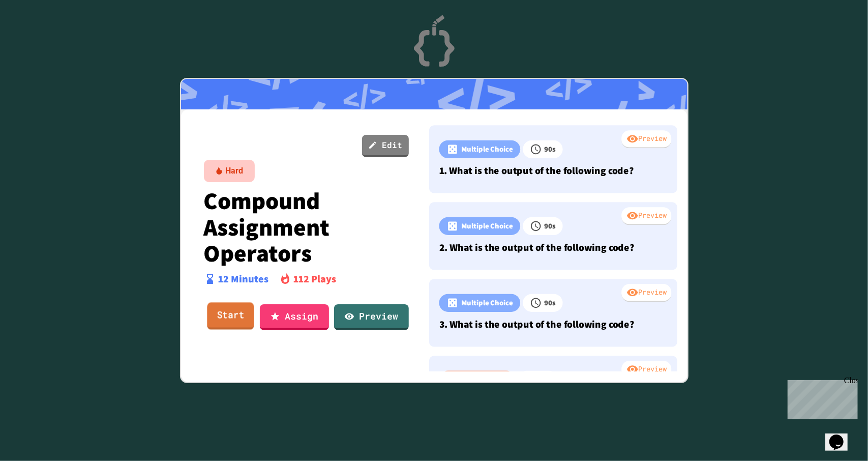 The height and width of the screenshot is (461, 868). Describe the element at coordinates (553, 324) in the screenshot. I see `p: 3. What is the output of the following code?` at that location.